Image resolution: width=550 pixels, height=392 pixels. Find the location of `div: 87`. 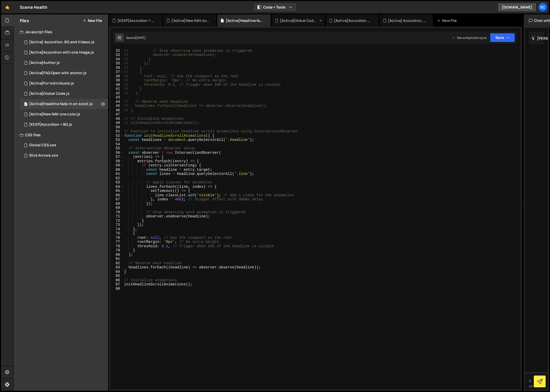

div: 87 is located at coordinates (117, 284).